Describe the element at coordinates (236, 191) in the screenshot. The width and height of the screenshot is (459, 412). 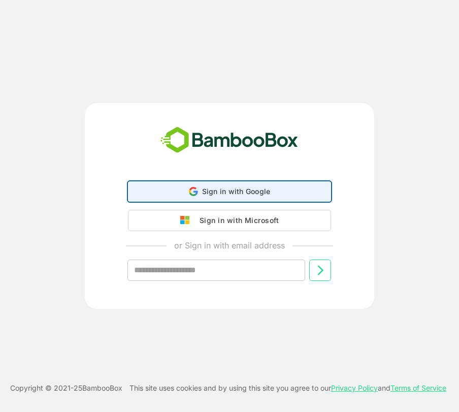
I see `span: Sign in with Google` at that location.